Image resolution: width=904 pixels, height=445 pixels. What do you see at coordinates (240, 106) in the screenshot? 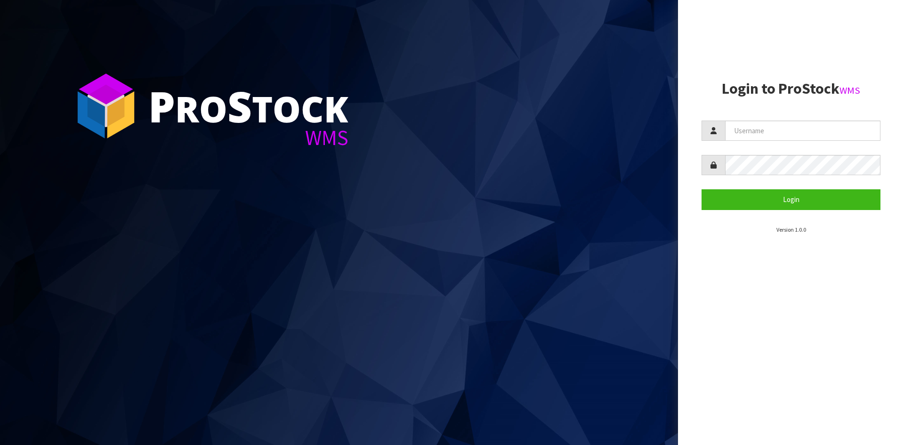
I see `span: S` at bounding box center [240, 106].